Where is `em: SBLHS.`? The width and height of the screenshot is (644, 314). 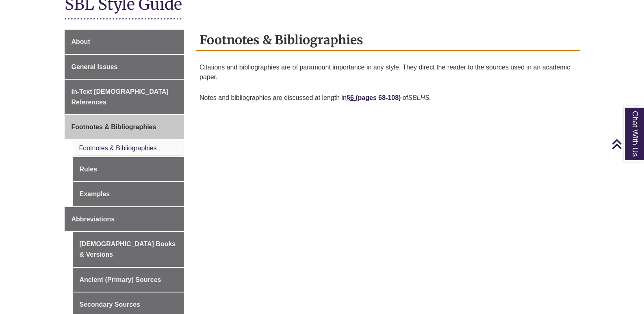 em: SBLHS. is located at coordinates (419, 98).